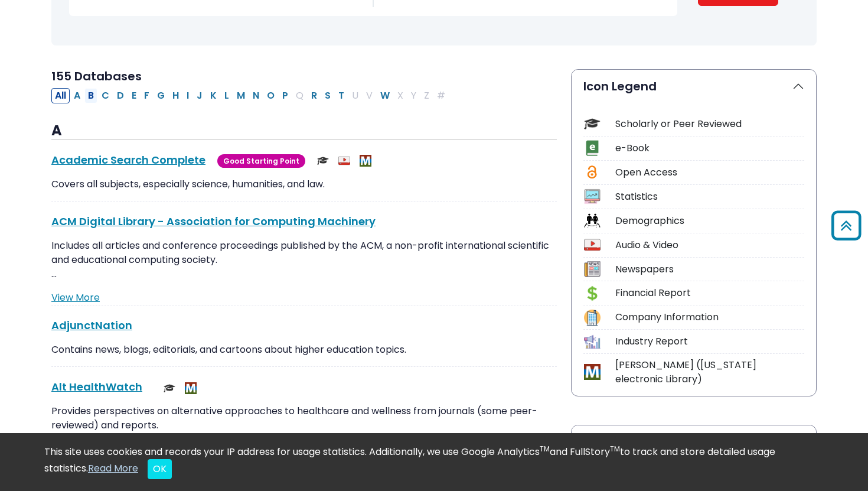 The height and width of the screenshot is (491, 868). I want to click on img: Icon Scholarly or Peer Reviewed, so click(591, 123).